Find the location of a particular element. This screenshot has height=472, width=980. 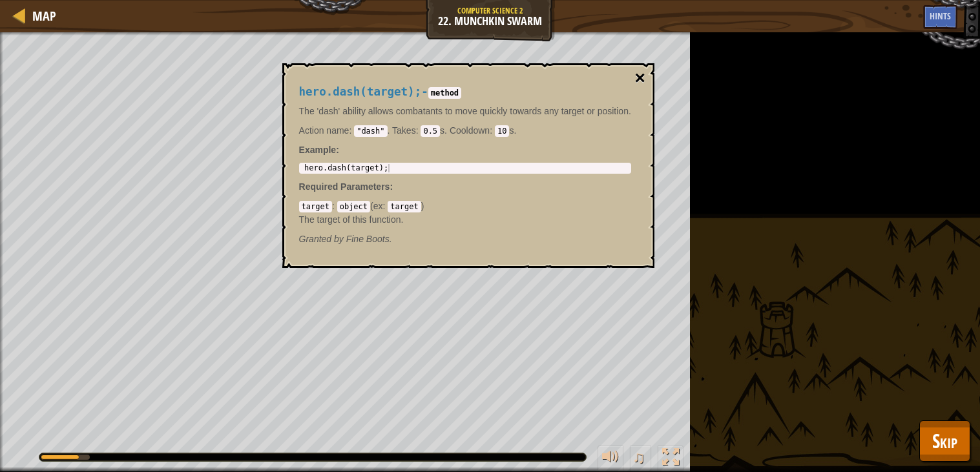

span: Action is located at coordinates (312, 130).